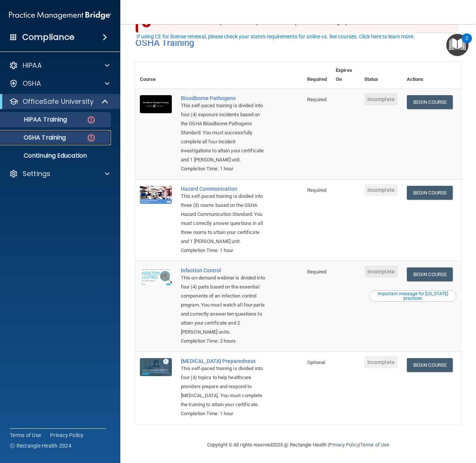  Describe the element at coordinates (224, 98) in the screenshot. I see `div: Bloodborne Pathogens` at that location.